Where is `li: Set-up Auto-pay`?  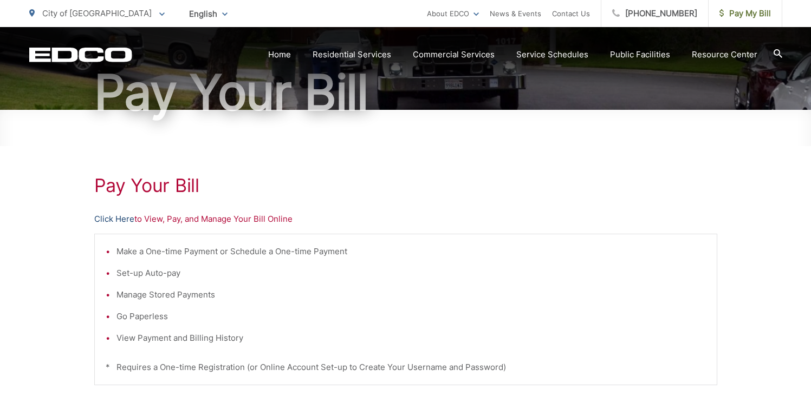 li: Set-up Auto-pay is located at coordinates (411, 273).